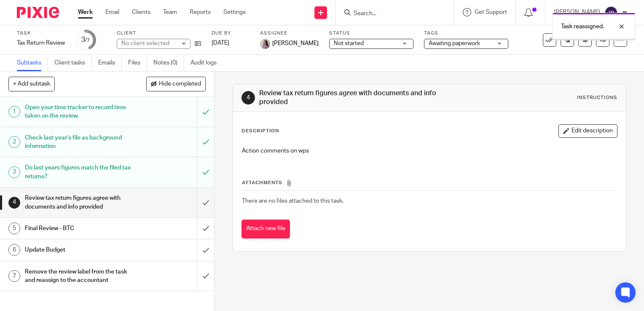 Image resolution: width=644 pixels, height=311 pixels. I want to click on div: 6, so click(14, 250).